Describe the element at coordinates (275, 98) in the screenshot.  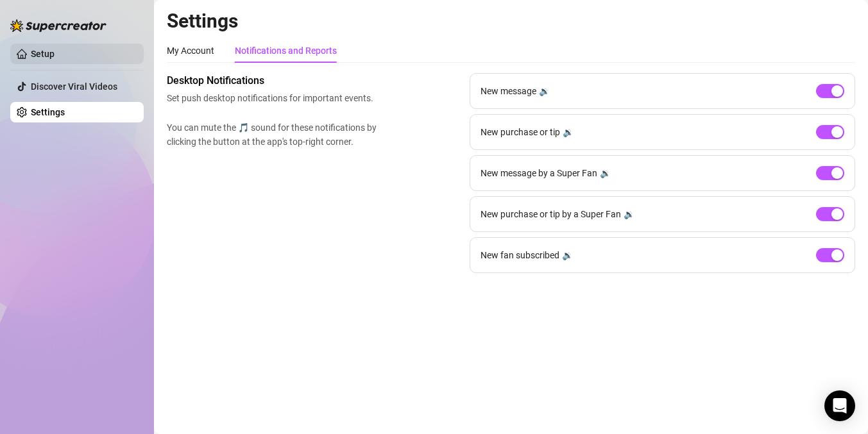
I see `span: Set push desktop notifications for important events.` at that location.